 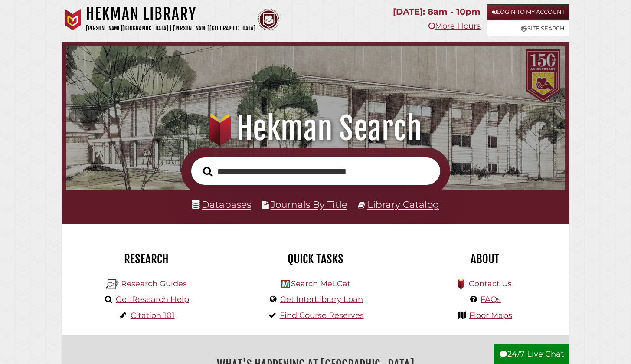 I want to click on button: Search, so click(x=208, y=171).